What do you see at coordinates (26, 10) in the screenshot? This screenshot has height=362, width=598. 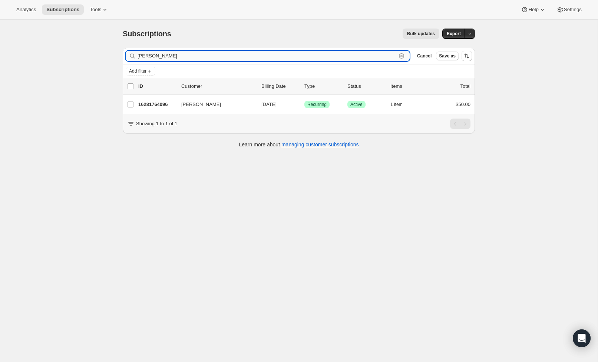 I see `span: Analytics` at bounding box center [26, 10].